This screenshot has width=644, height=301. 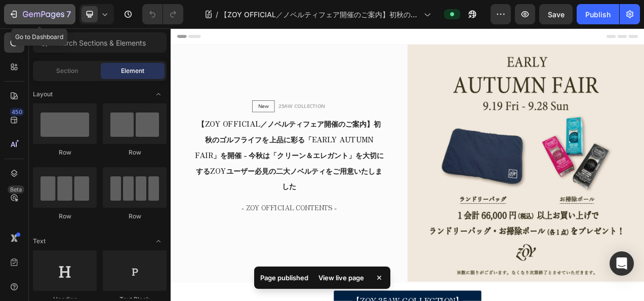 I want to click on div: View live page, so click(x=341, y=278).